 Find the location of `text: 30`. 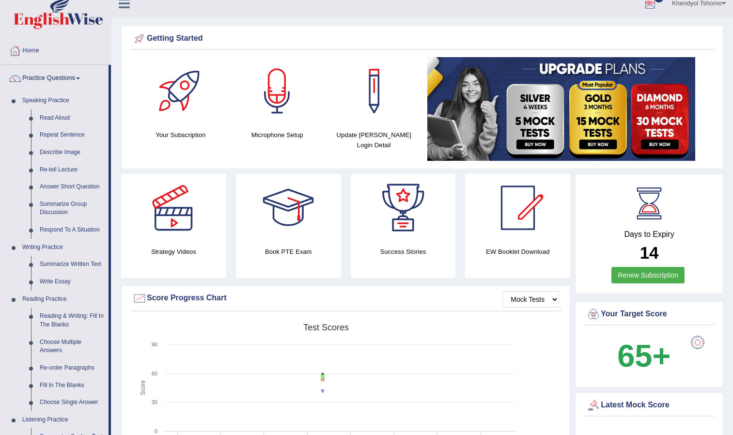

text: 30 is located at coordinates (155, 402).